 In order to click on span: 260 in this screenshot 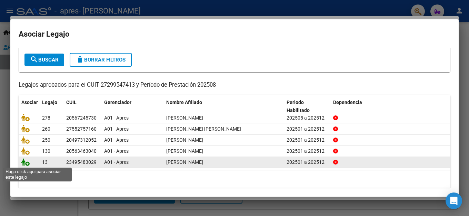, I will do `click(46, 129)`.